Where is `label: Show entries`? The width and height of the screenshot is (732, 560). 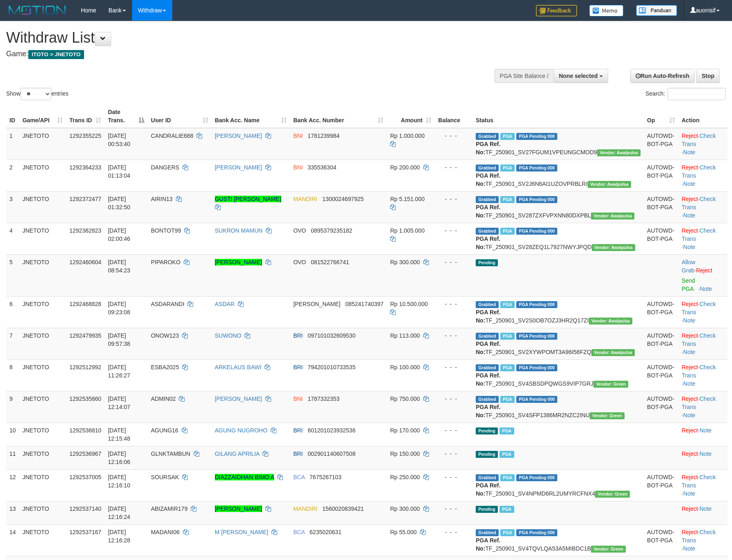 label: Show entries is located at coordinates (37, 94).